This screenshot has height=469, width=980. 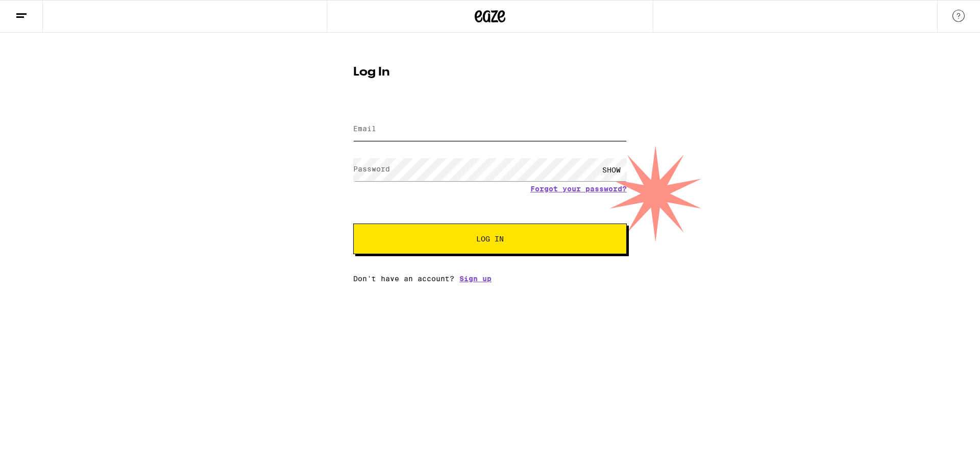 What do you see at coordinates (578, 188) in the screenshot?
I see `a: Forgot your password?` at bounding box center [578, 188].